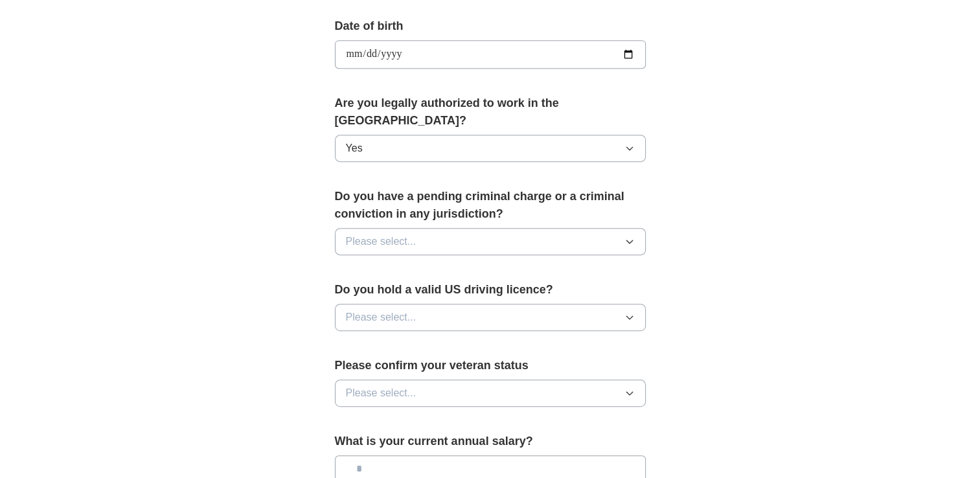 Image resolution: width=980 pixels, height=478 pixels. Describe the element at coordinates (490, 366) in the screenshot. I see `label: Please confirm your veteran status` at that location.